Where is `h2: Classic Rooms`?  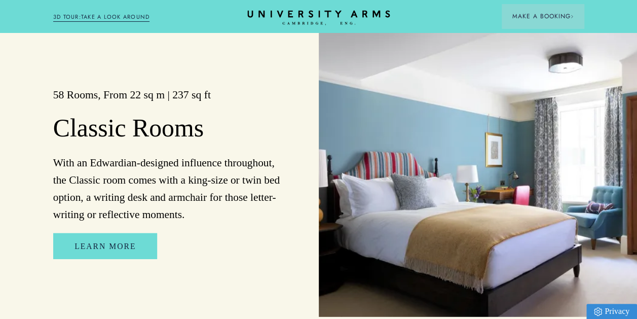 h2: Classic Rooms is located at coordinates (171, 128).